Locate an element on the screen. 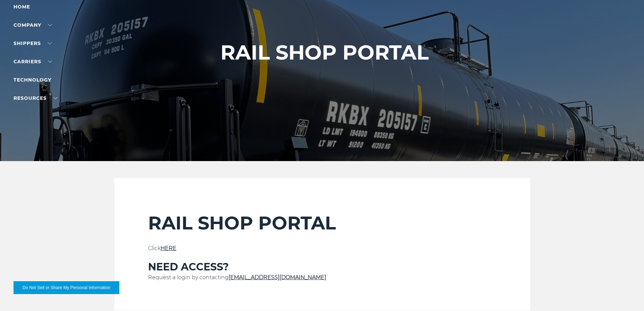 This screenshot has width=644, height=311. a: HERE is located at coordinates (169, 248).